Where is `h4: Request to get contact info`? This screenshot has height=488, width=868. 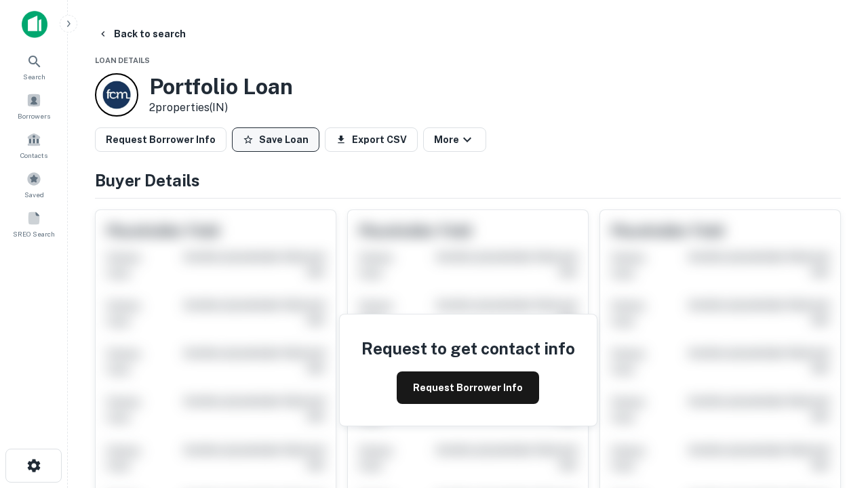
h4: Request to get contact info is located at coordinates (468, 348).